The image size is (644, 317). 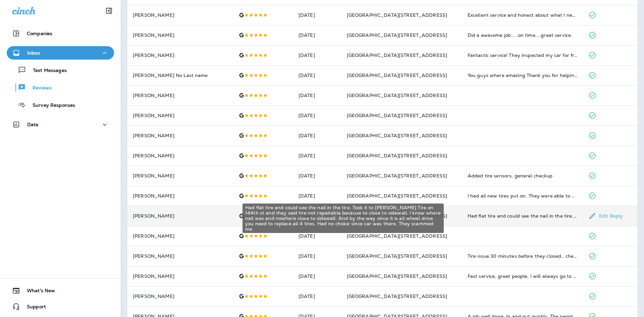 What do you see at coordinates (60, 53) in the screenshot?
I see `button: Inbox` at bounding box center [60, 53].